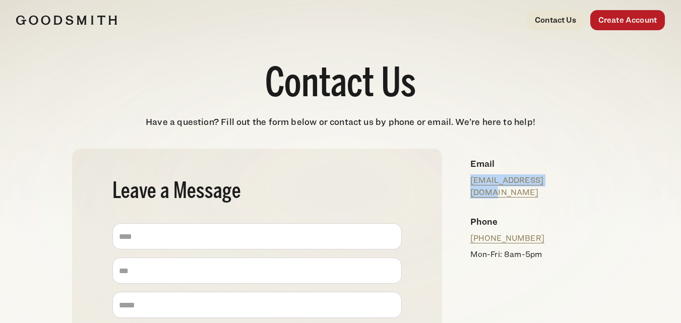 This screenshot has width=681, height=323. I want to click on h4: Email, so click(536, 163).